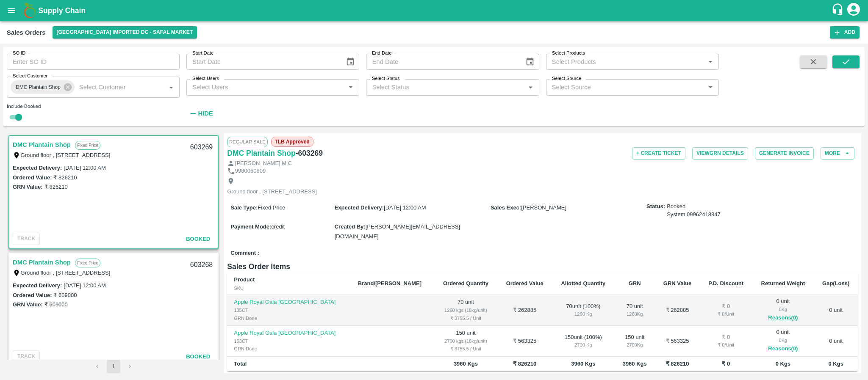  What do you see at coordinates (583, 311) in the screenshot?
I see `div: 70 unit ( 100 %)` at bounding box center [583, 311].